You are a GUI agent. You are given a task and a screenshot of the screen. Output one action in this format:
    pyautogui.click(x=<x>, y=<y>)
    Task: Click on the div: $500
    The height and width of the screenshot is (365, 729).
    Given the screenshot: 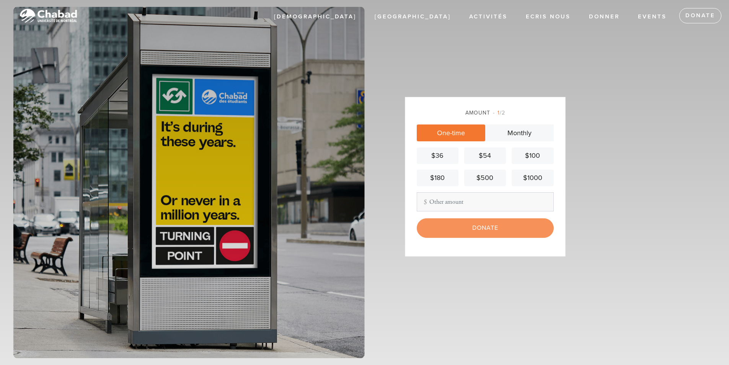 What is the action you would take?
    pyautogui.click(x=485, y=178)
    